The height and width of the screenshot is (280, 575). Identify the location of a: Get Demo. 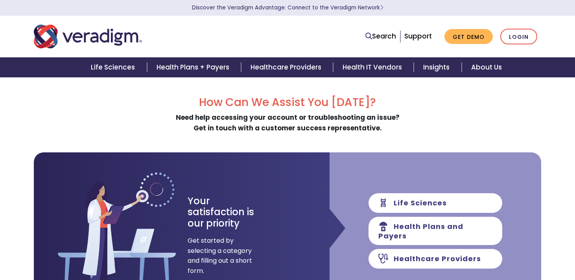
(468, 37).